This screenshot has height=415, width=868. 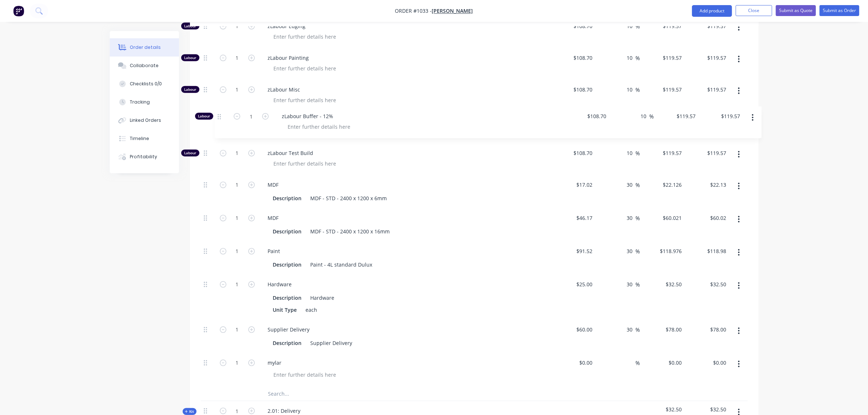 I want to click on button: Close, so click(x=753, y=10).